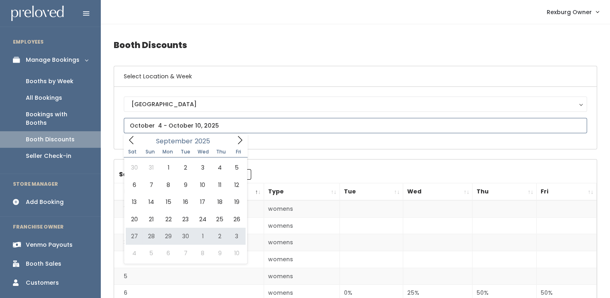  What do you see at coordinates (504, 192) in the screenshot?
I see `th: Thu: activate to sort column ascending` at bounding box center [504, 192].